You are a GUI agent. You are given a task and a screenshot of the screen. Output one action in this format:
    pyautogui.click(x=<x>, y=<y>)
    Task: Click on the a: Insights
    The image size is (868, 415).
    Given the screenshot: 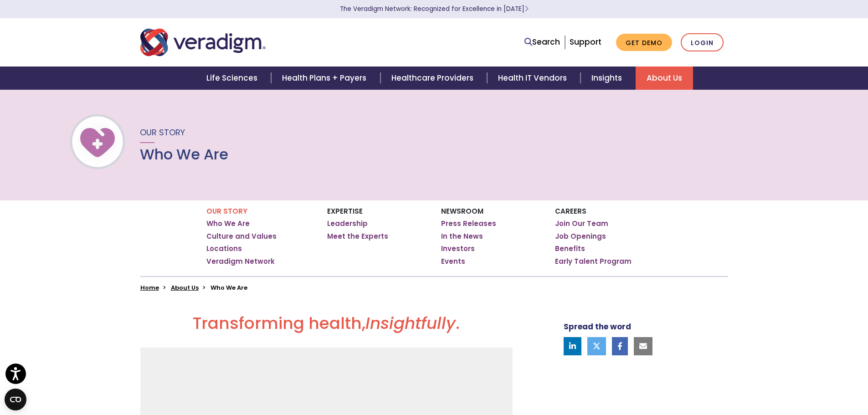 What is the action you would take?
    pyautogui.click(x=608, y=78)
    